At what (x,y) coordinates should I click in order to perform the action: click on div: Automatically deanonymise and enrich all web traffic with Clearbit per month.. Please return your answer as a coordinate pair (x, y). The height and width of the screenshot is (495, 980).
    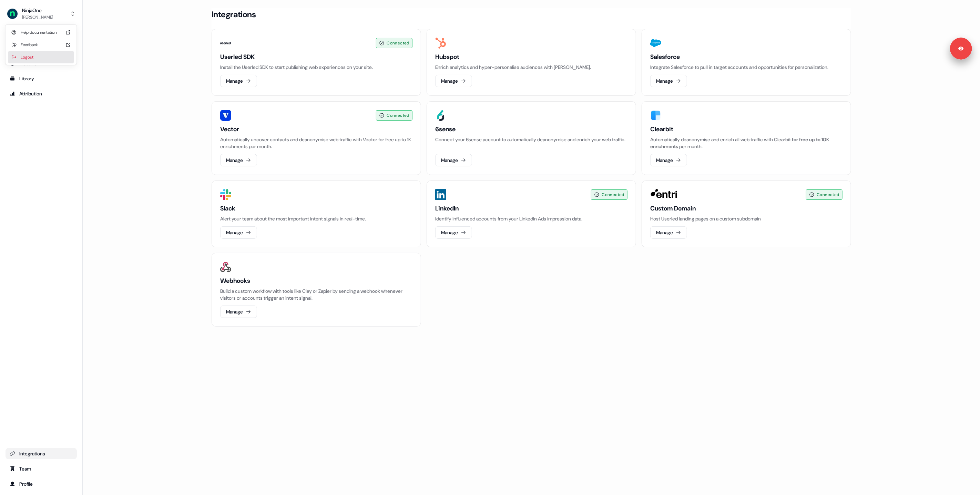
    Looking at the image, I should click on (746, 143).